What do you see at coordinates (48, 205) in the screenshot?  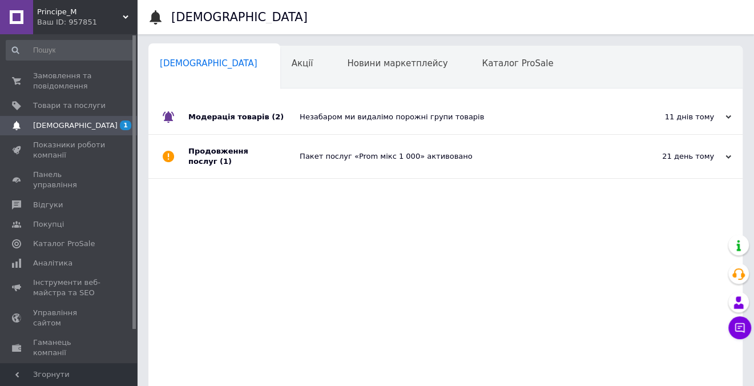 I see `span: Відгуки` at bounding box center [48, 205].